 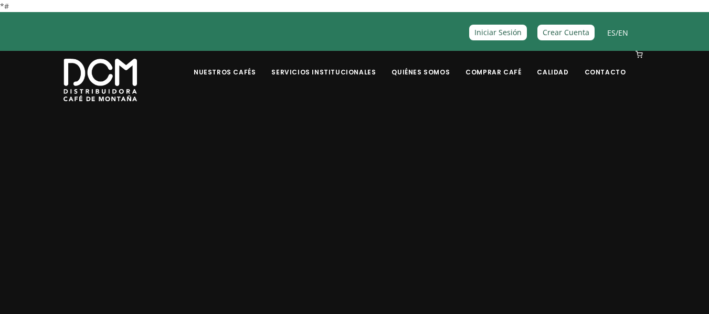 I want to click on a: Calidad, so click(x=552, y=64).